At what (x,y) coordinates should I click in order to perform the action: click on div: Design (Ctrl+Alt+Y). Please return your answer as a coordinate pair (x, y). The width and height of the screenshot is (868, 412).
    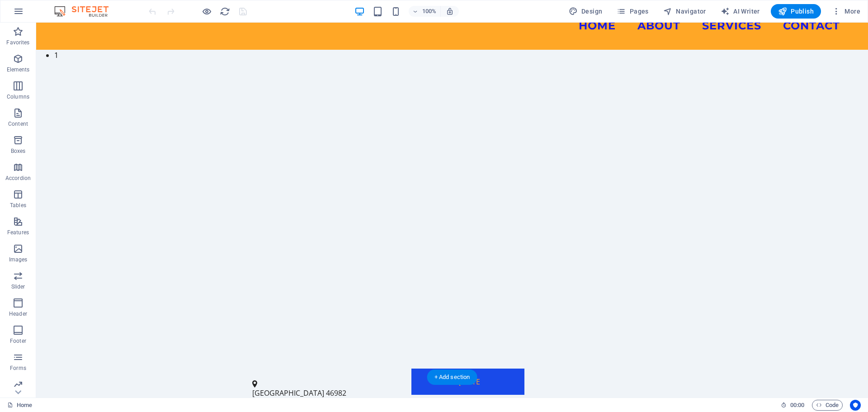
    Looking at the image, I should click on (586, 11).